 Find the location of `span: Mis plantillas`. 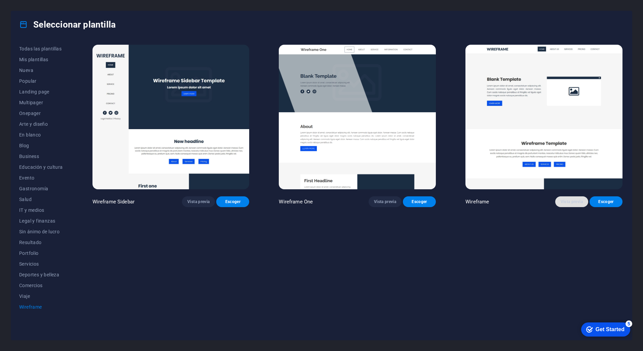

span: Mis plantillas is located at coordinates (41, 59).